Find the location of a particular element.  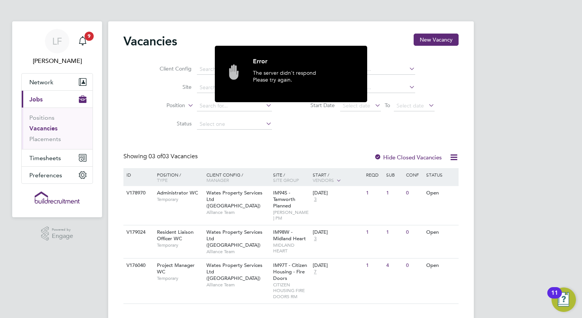

div: The server didn't respond Please try again. is located at coordinates (304, 82).